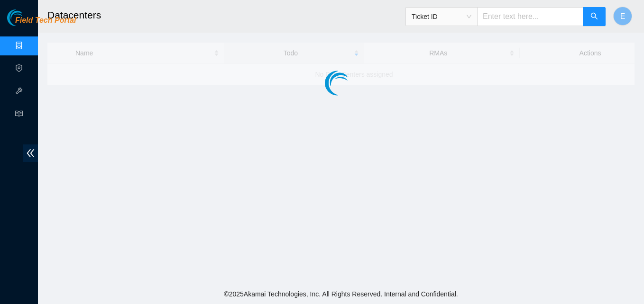 The height and width of the screenshot is (304, 644). What do you see at coordinates (30, 153) in the screenshot?
I see `span: double-left` at bounding box center [30, 153].